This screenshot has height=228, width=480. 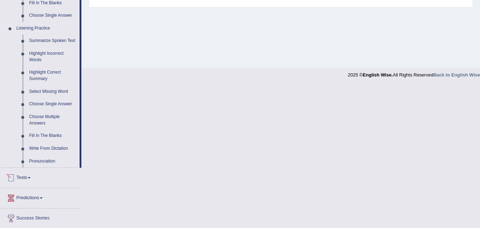 What do you see at coordinates (457, 75) in the screenshot?
I see `a: Back to English Wise` at bounding box center [457, 75].